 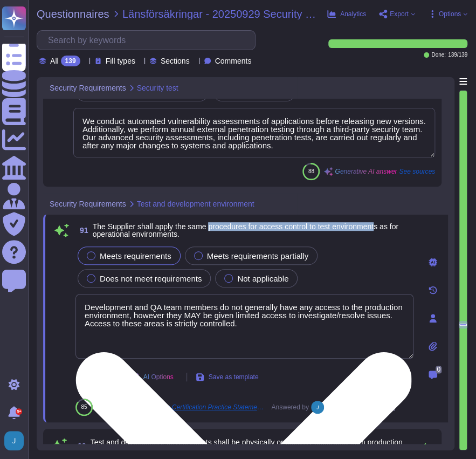 I want to click on span: 139 / 139, so click(x=458, y=55).